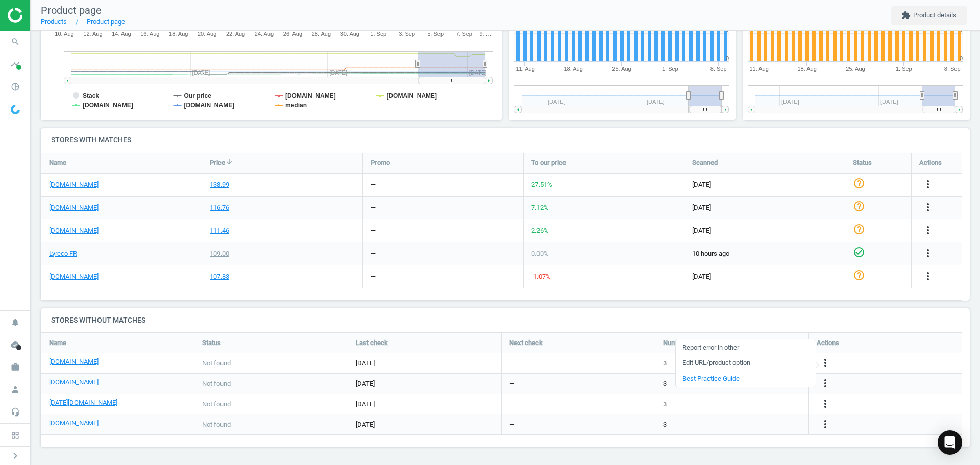 This screenshot has width=980, height=465. I want to click on div: Open Intercom Messenger, so click(950, 443).